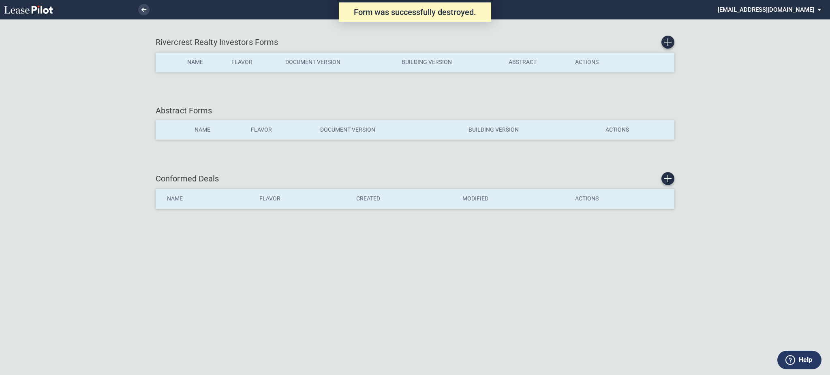 The height and width of the screenshot is (375, 830). Describe the element at coordinates (415, 12) in the screenshot. I see `div: Form was successfully destroyed.` at that location.